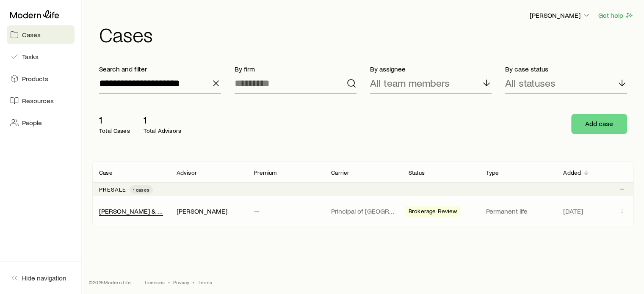 The width and height of the screenshot is (644, 294). What do you see at coordinates (566, 69) in the screenshot?
I see `p: By case status` at bounding box center [566, 69].